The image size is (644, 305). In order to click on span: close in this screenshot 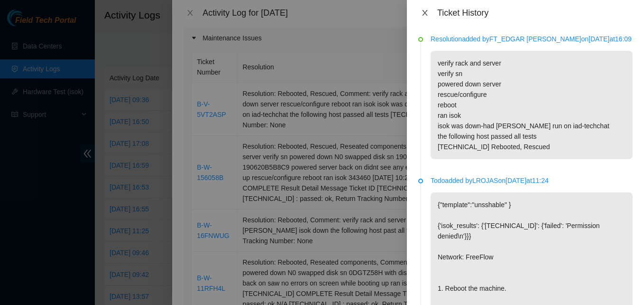, I will do `click(425, 13)`.